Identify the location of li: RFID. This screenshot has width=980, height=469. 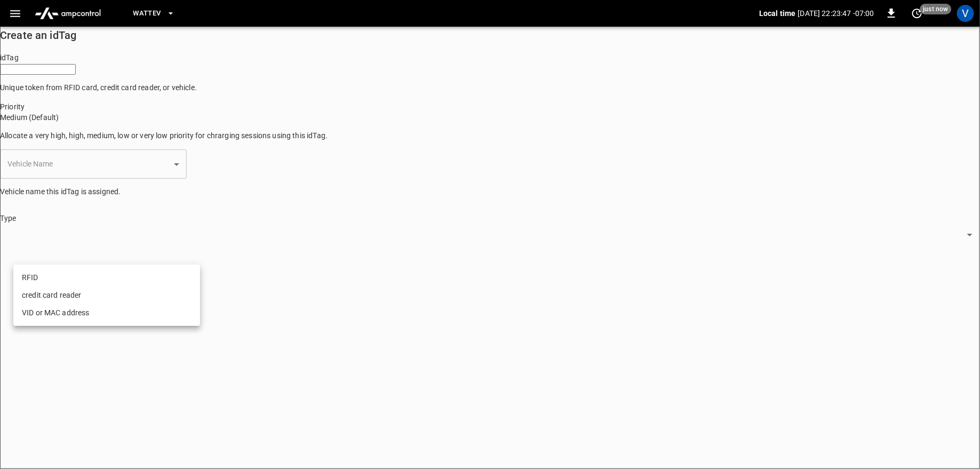
(107, 277).